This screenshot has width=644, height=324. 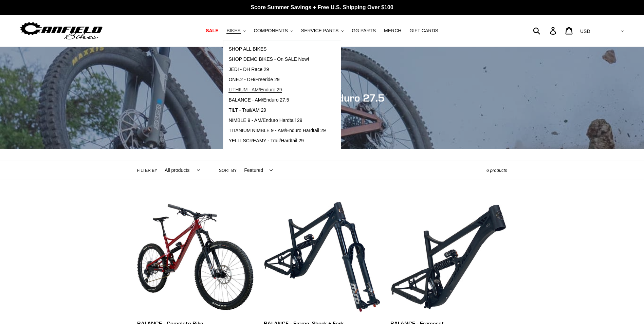 I want to click on a: MERCH, so click(x=392, y=30).